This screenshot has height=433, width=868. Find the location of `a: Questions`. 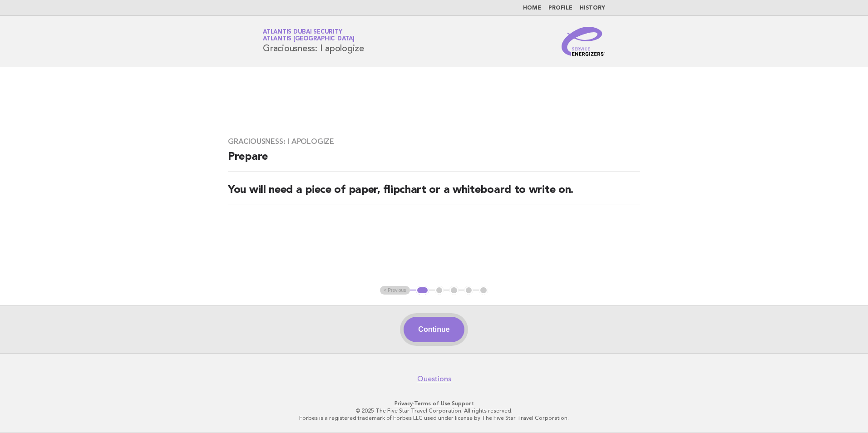

a: Questions is located at coordinates (434, 379).